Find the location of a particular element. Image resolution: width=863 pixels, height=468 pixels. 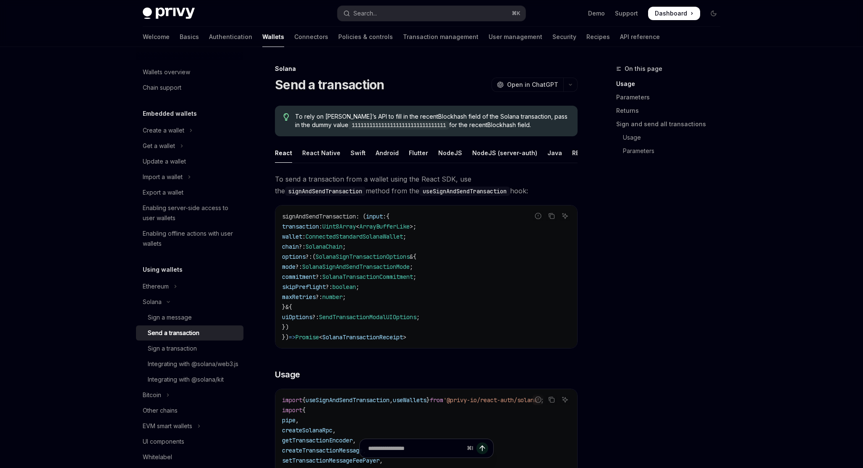

a: Update a wallet is located at coordinates (190, 162).